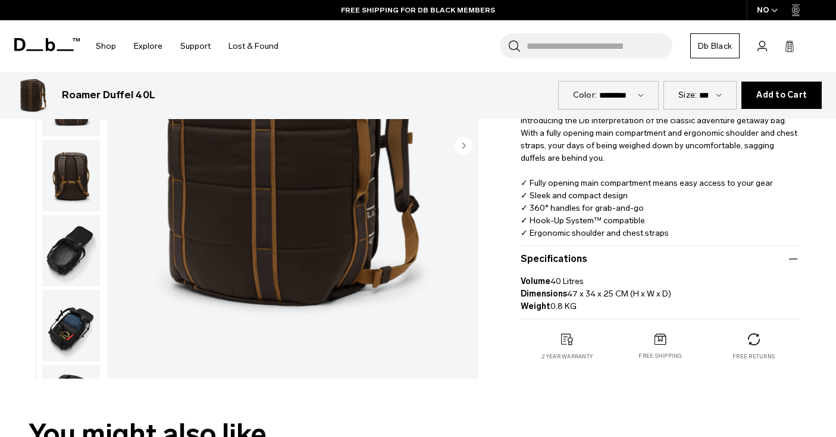  What do you see at coordinates (687, 95) in the screenshot?
I see `label: Size:` at bounding box center [687, 95].